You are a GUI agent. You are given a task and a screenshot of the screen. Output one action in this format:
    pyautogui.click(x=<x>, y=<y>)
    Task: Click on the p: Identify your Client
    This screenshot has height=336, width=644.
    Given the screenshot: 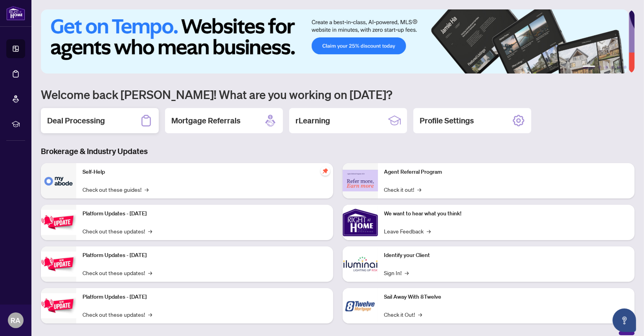 What is the action you would take?
    pyautogui.click(x=507, y=255)
    